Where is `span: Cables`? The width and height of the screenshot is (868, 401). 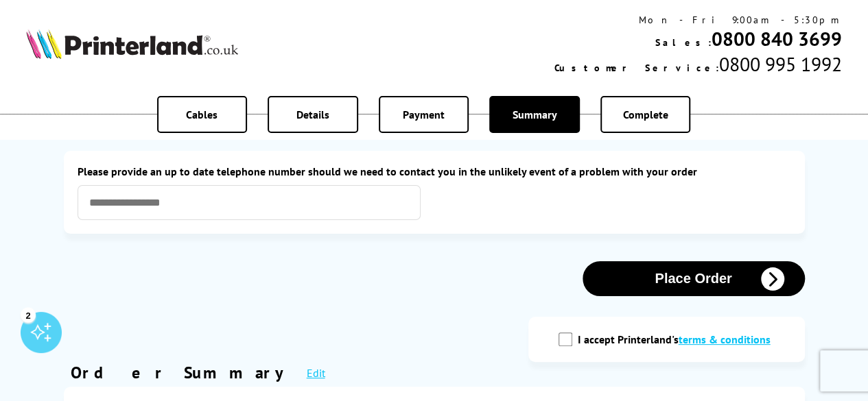
span: Cables is located at coordinates (202, 114).